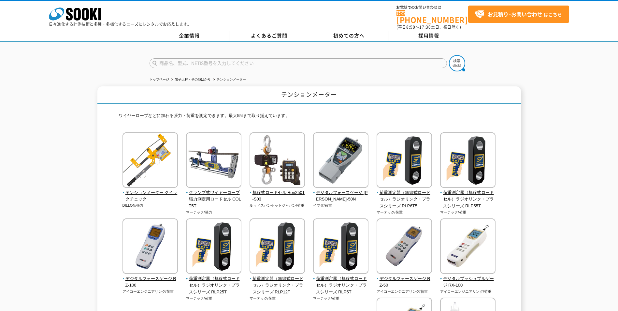  I want to click on img: 無線式ロードセル Ron2501-S03, so click(277, 161).